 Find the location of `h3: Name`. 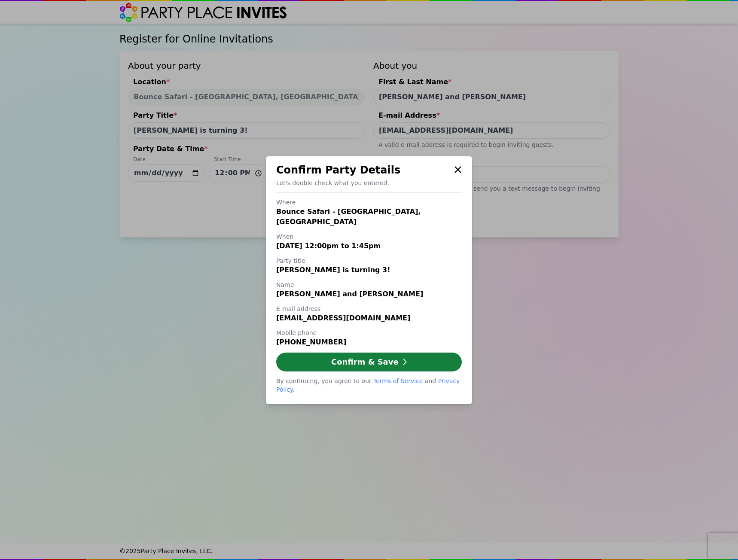

h3: Name is located at coordinates (369, 285).